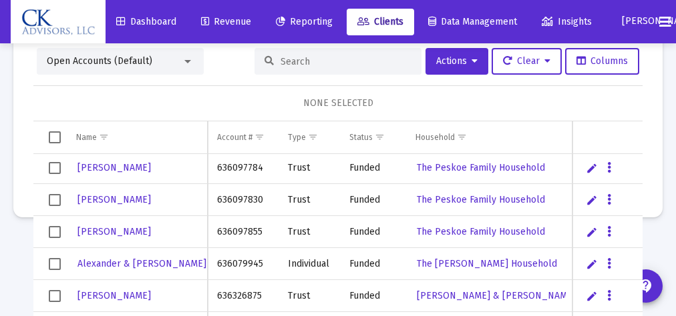 Image resolution: width=676 pixels, height=316 pixels. What do you see at coordinates (226, 22) in the screenshot?
I see `a: Revenue` at bounding box center [226, 22].